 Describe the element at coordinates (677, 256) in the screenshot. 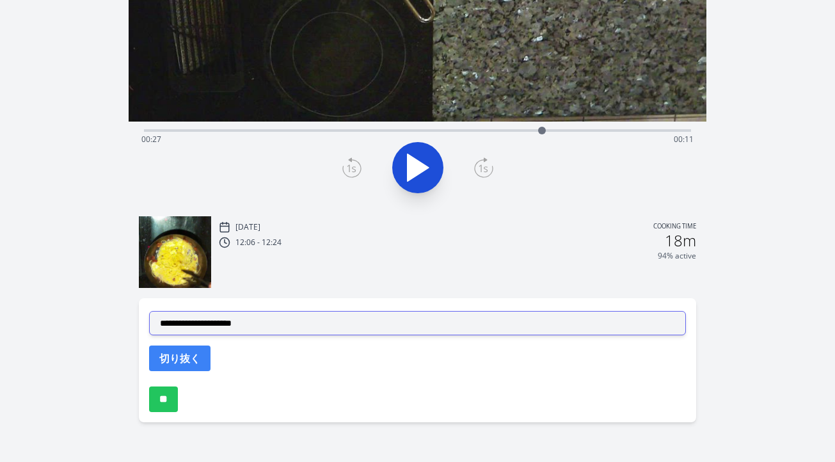

I see `p: 94% active` at that location.